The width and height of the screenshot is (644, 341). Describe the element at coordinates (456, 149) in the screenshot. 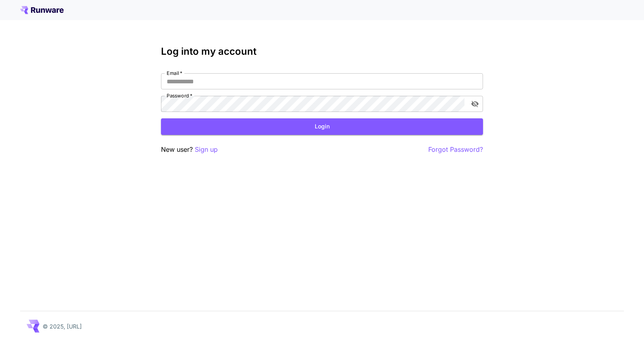

I see `button: Forgot Password?` at that location.